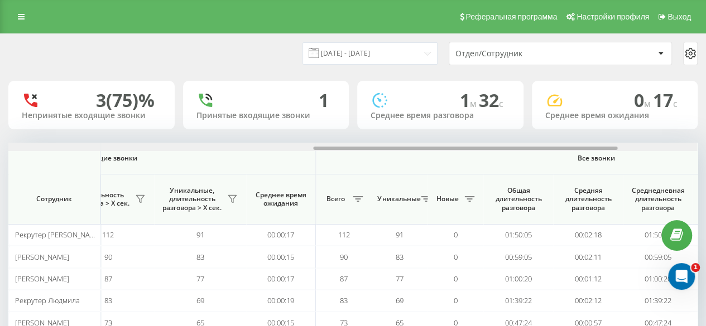 This screenshot has height=326, width=706. Describe the element at coordinates (657, 199) in the screenshot. I see `span: Среднедневная длительность разговора` at that location.